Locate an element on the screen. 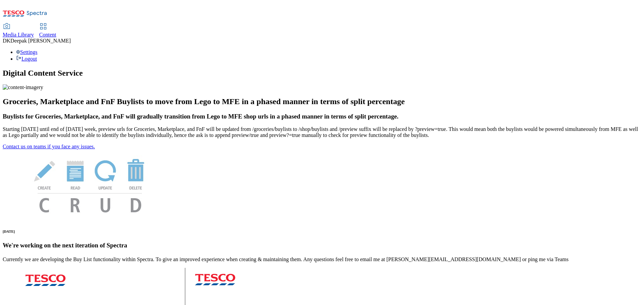 The width and height of the screenshot is (644, 305). img: content-imagery is located at coordinates (23, 88).